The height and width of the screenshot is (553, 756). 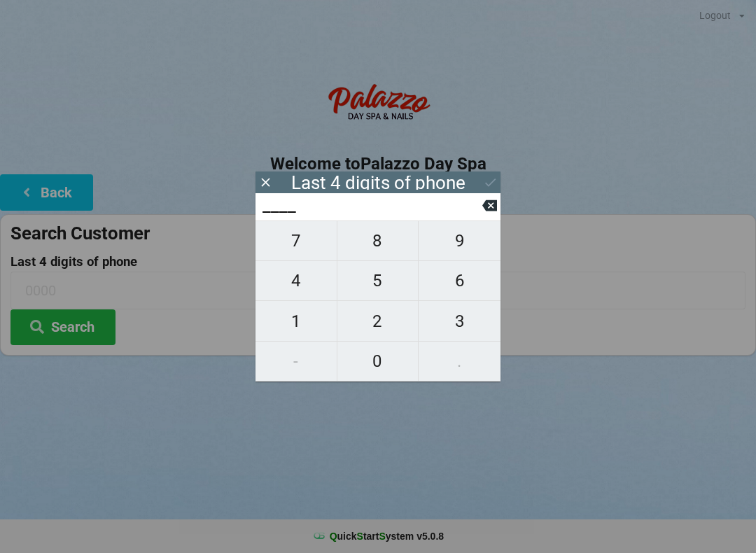 I want to click on span: 9, so click(x=459, y=241).